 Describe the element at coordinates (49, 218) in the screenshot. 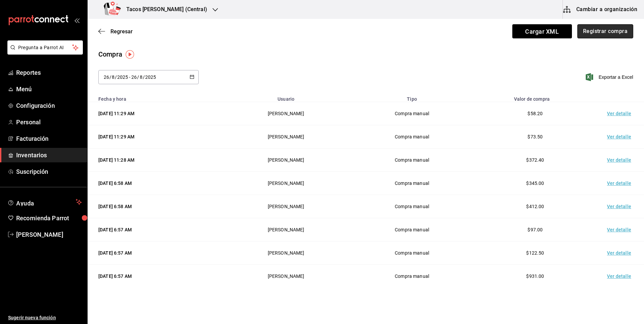

I see `span: Recomienda Parrot` at that location.